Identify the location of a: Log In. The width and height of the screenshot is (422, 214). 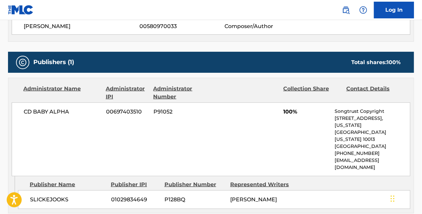
(394, 10).